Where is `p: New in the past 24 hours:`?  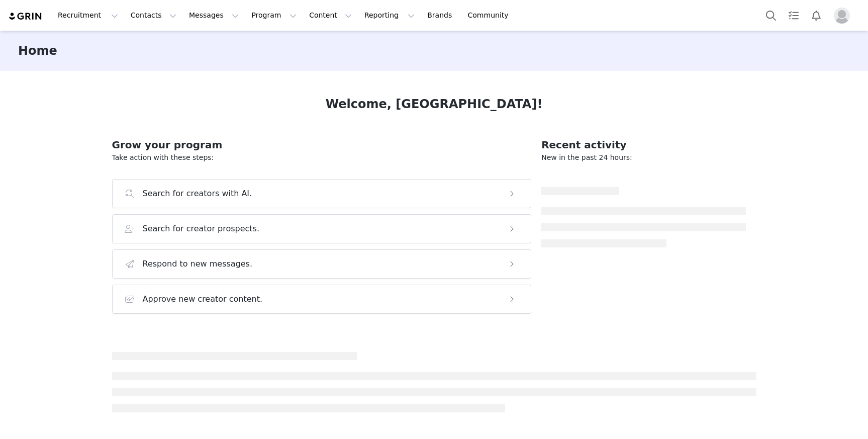 p: New in the past 24 hours: is located at coordinates (643, 157).